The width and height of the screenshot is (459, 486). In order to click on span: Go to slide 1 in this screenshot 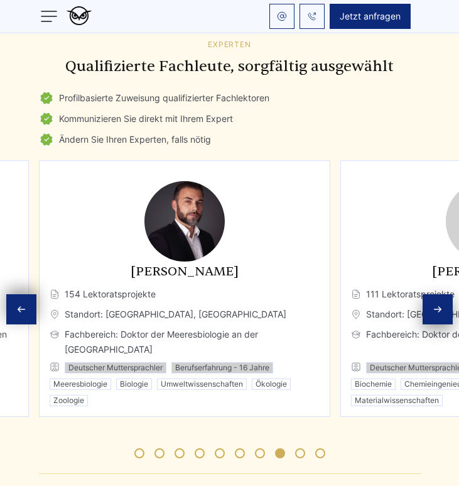, I will do `click(140, 453)`.